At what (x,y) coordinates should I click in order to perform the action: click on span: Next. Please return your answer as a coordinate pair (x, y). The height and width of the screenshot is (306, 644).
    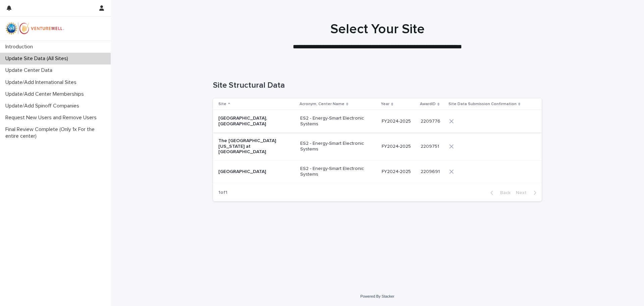
    Looking at the image, I should click on (523, 193).